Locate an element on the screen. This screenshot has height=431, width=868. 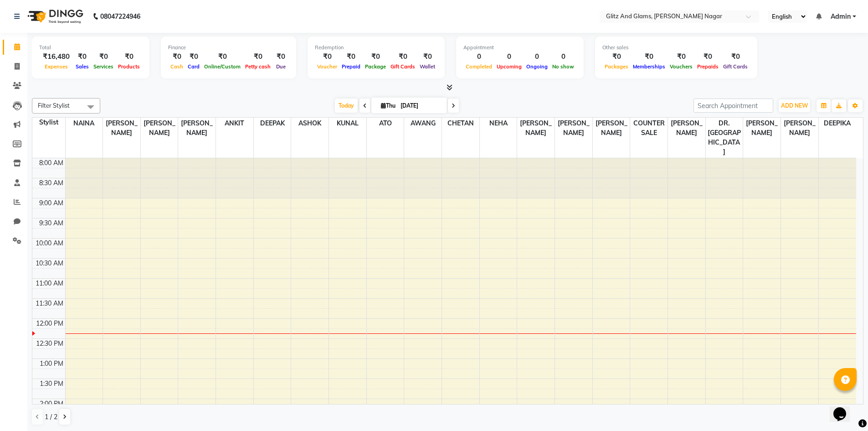
span: Services is located at coordinates (103, 67).